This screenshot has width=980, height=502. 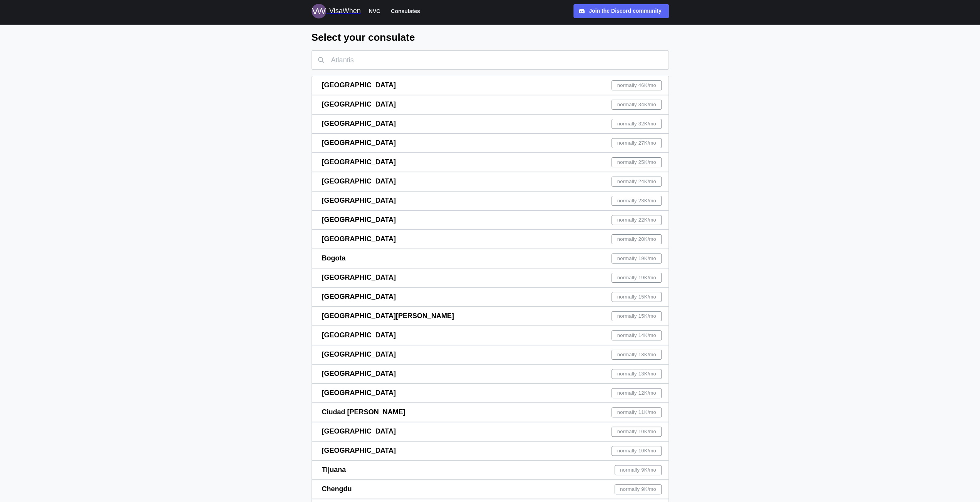 What do you see at coordinates (336, 12) in the screenshot?
I see `a: Logo for VisaWhen VisaWhen` at bounding box center [336, 12].